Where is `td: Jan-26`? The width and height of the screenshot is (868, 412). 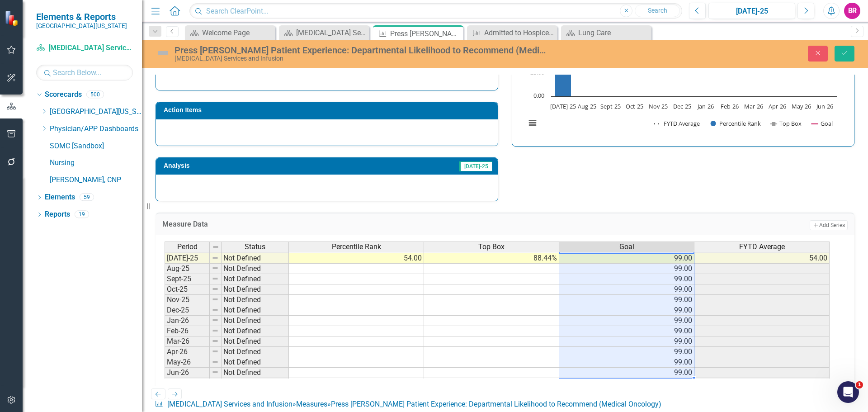
td: Jan-26 is located at coordinates (187, 320).